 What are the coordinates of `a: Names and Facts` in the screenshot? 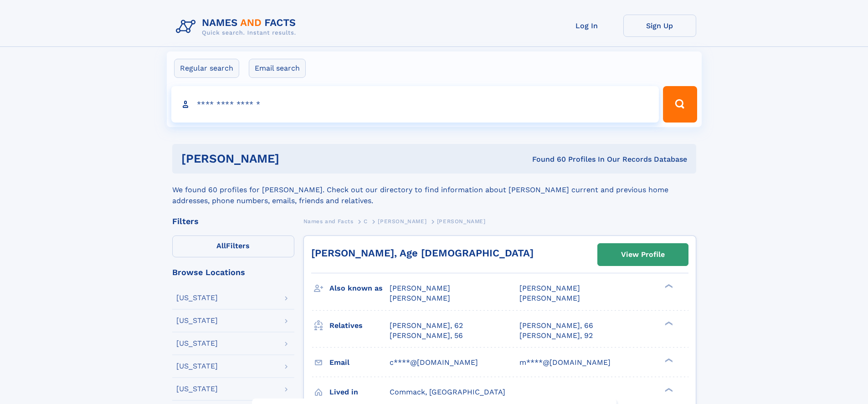 It's located at (328, 221).